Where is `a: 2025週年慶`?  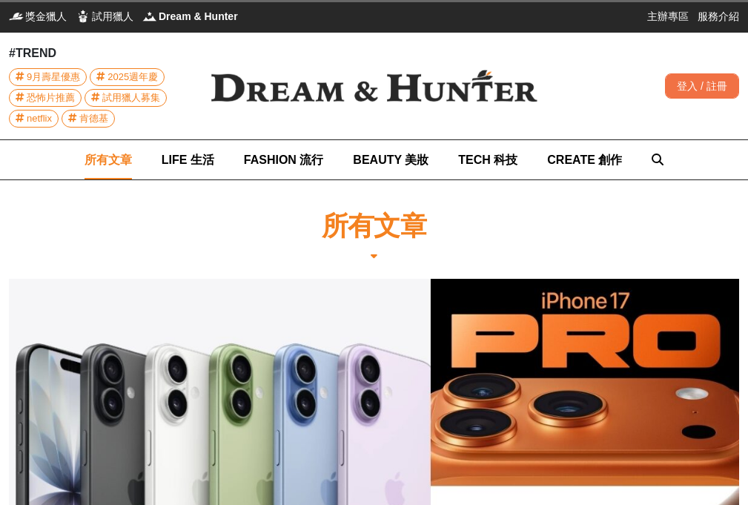 a: 2025週年慶 is located at coordinates (127, 77).